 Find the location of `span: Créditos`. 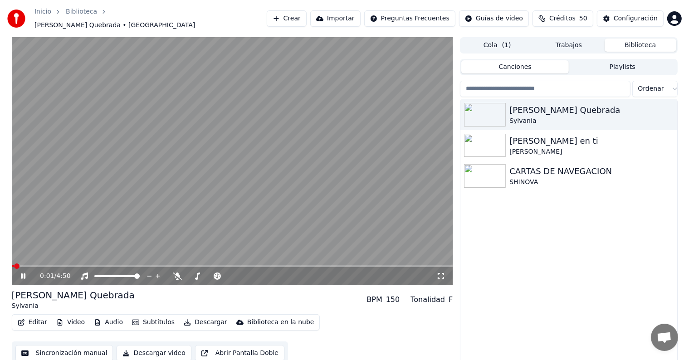

span: Créditos is located at coordinates (563, 19).